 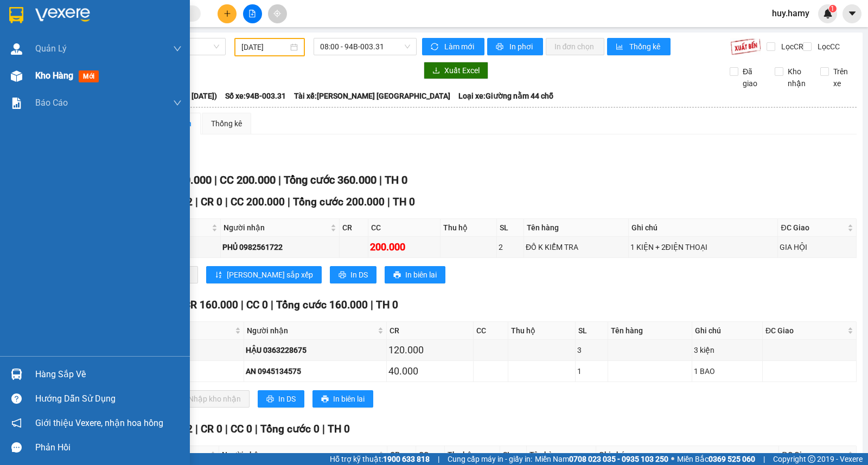 I want to click on span: Kho nhận, so click(x=797, y=78).